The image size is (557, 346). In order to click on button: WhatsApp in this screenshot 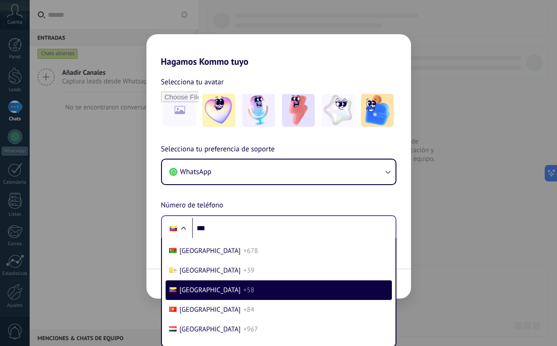, I will do `click(279, 172)`.